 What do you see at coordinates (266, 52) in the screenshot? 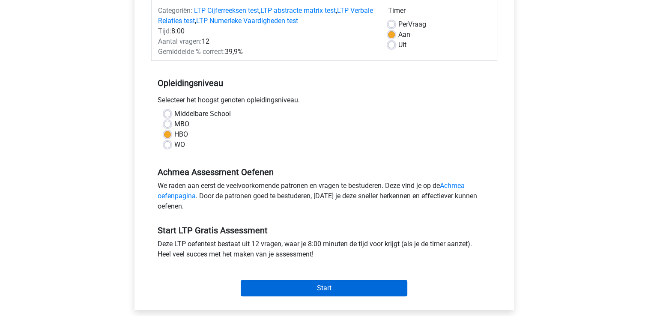
I see `div: 39,9%` at bounding box center [266, 52].